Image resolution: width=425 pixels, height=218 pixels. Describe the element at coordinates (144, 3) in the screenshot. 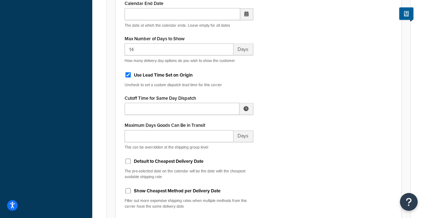

I see `label: Calendar End Date` at that location.